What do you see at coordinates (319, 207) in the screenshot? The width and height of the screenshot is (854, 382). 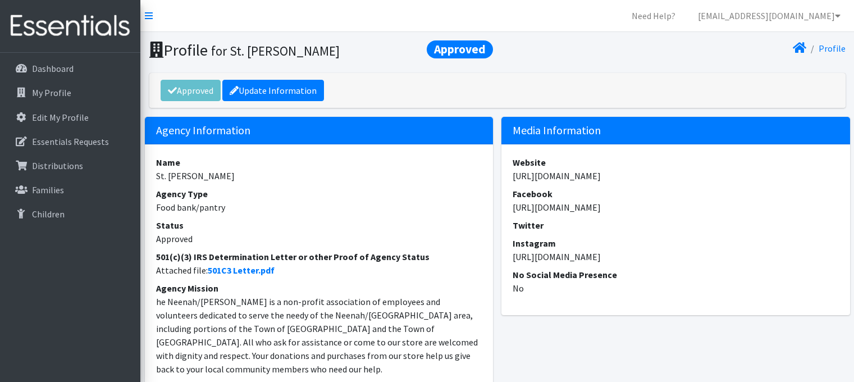 I see `dd: Food bank/pantry` at bounding box center [319, 207].